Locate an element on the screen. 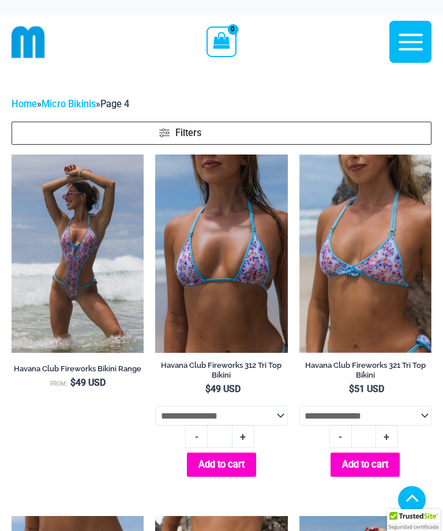 Image resolution: width=443 pixels, height=531 pixels. img: cropped mm emblem is located at coordinates (28, 42).